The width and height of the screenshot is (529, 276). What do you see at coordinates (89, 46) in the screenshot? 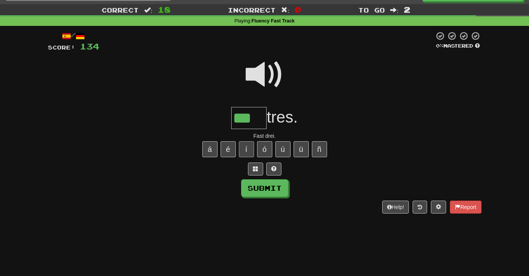
I see `span: 134` at bounding box center [89, 46].